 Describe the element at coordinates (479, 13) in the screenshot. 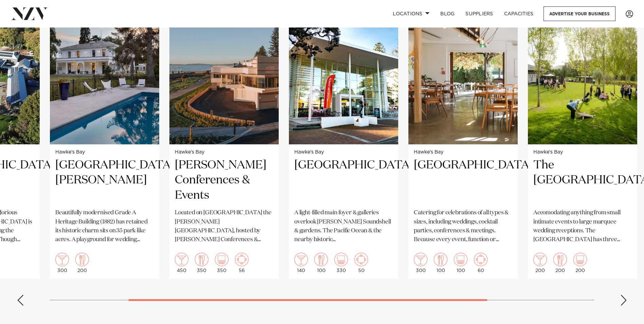

I see `a: SUPPLIERS` at that location.